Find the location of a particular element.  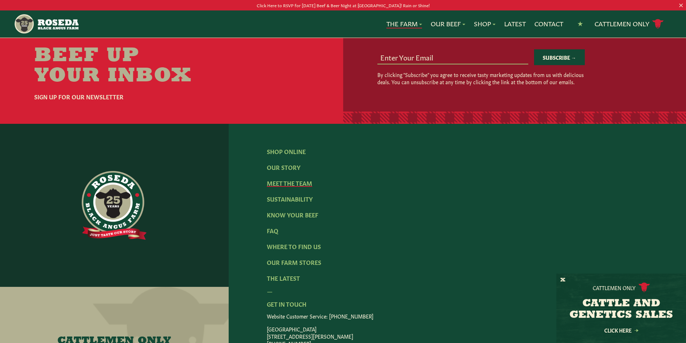

a: Shop is located at coordinates (485, 24).